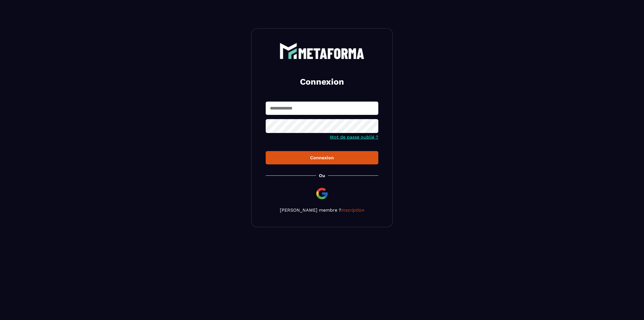 This screenshot has width=644, height=320. I want to click on a: Inscription, so click(353, 210).